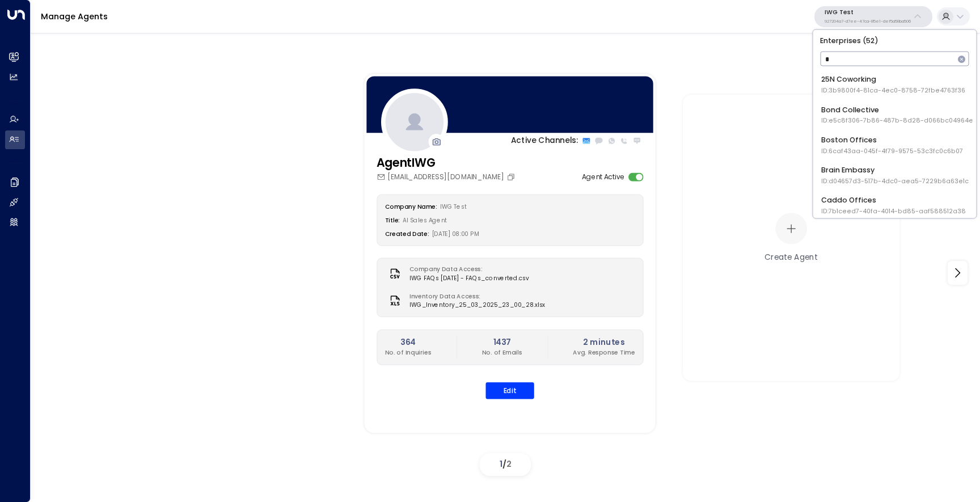 Image resolution: width=980 pixels, height=502 pixels. I want to click on p: 927204a7-d7ee-47ca-85e1-def5a58ba506, so click(867, 21).